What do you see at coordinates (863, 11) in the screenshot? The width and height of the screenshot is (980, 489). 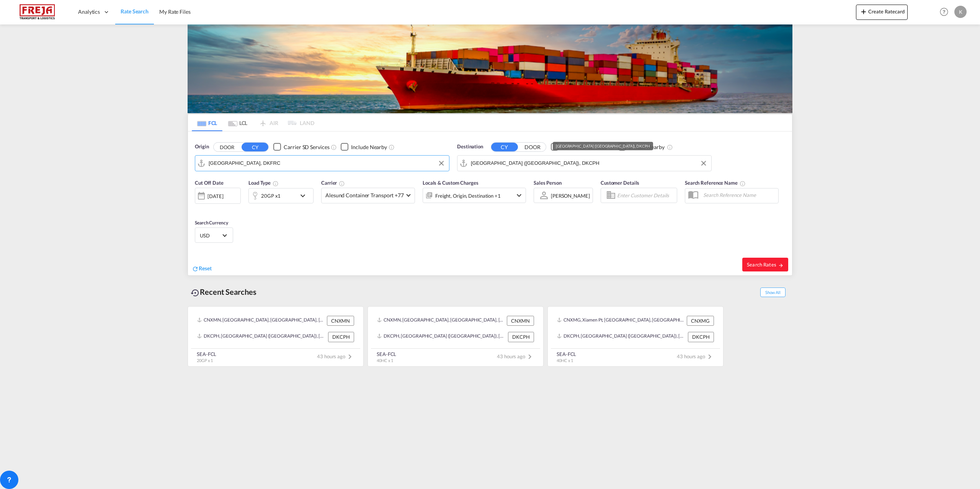 I see `md-icon: icon-plus 400-fg` at bounding box center [863, 11].